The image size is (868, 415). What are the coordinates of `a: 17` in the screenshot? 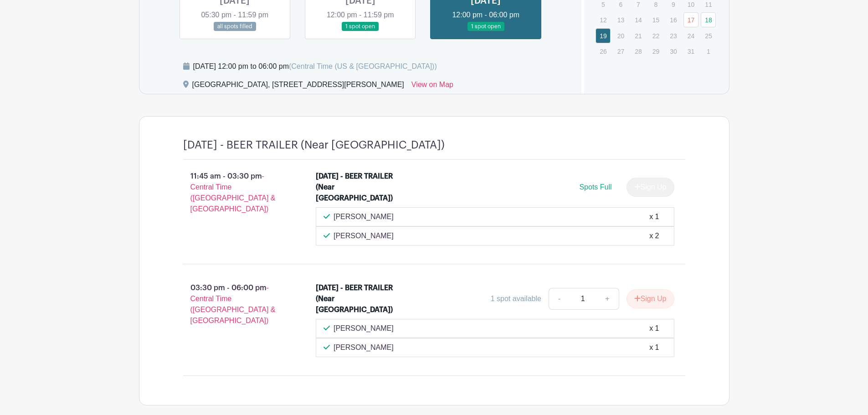 It's located at (690, 20).